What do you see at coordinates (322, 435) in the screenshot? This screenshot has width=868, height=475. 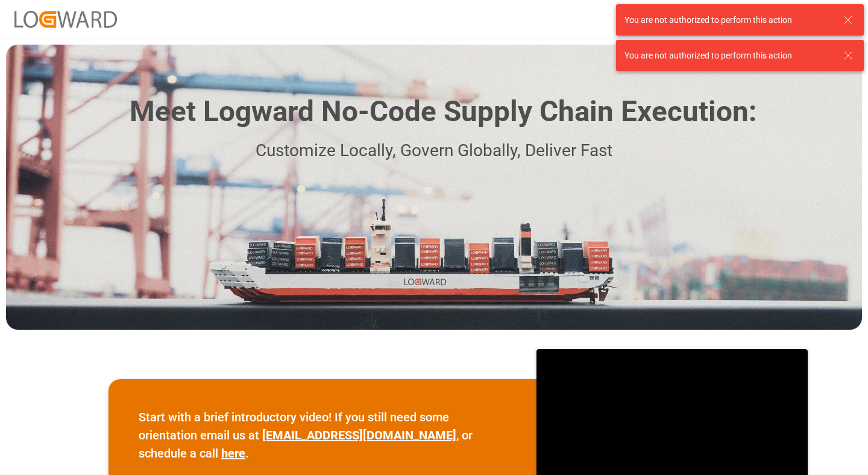 I see `p: Start with a brief introductory video! If you still need some orientation email us at , or schedu...` at bounding box center [322, 435].